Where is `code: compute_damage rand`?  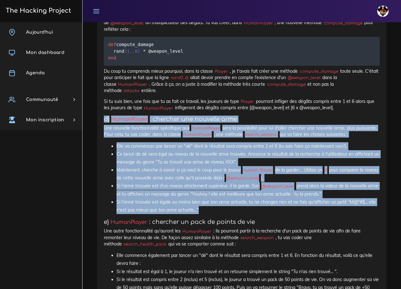 code: compute_damage rand is located at coordinates (146, 51).